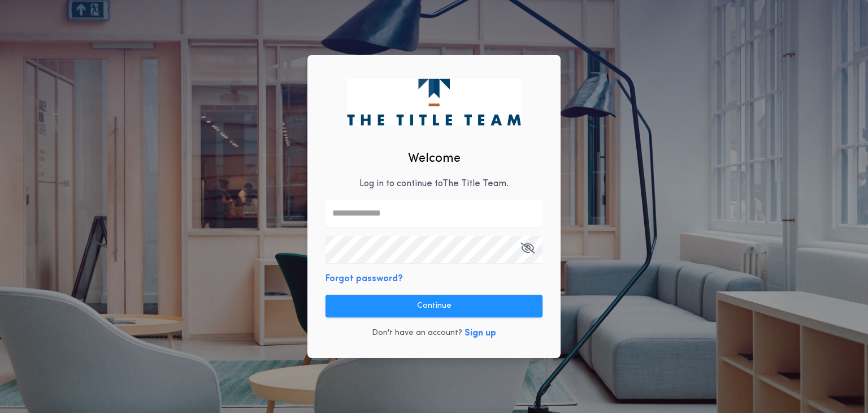 The image size is (868, 413). What do you see at coordinates (434, 306) in the screenshot?
I see `button: Continue` at bounding box center [434, 306].